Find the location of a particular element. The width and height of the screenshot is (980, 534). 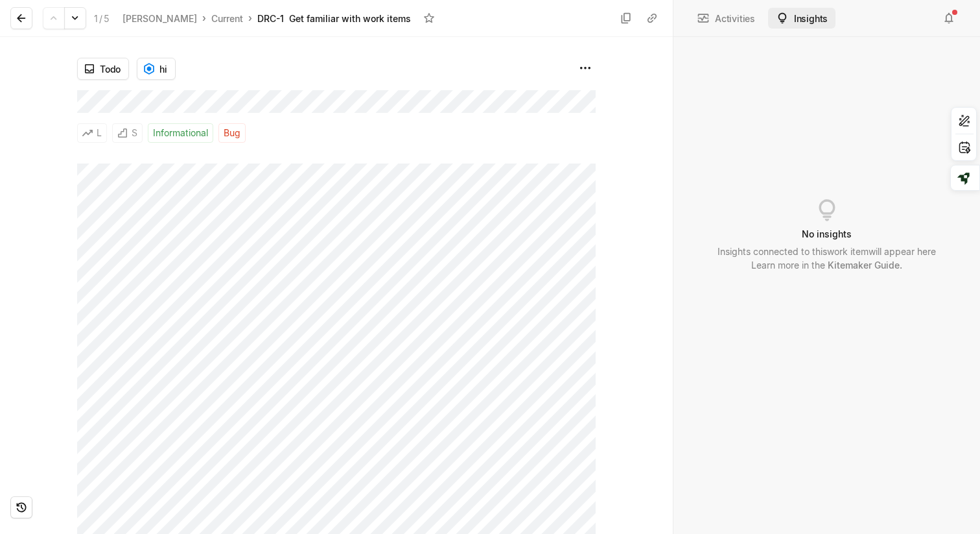

button: hi is located at coordinates (156, 69).